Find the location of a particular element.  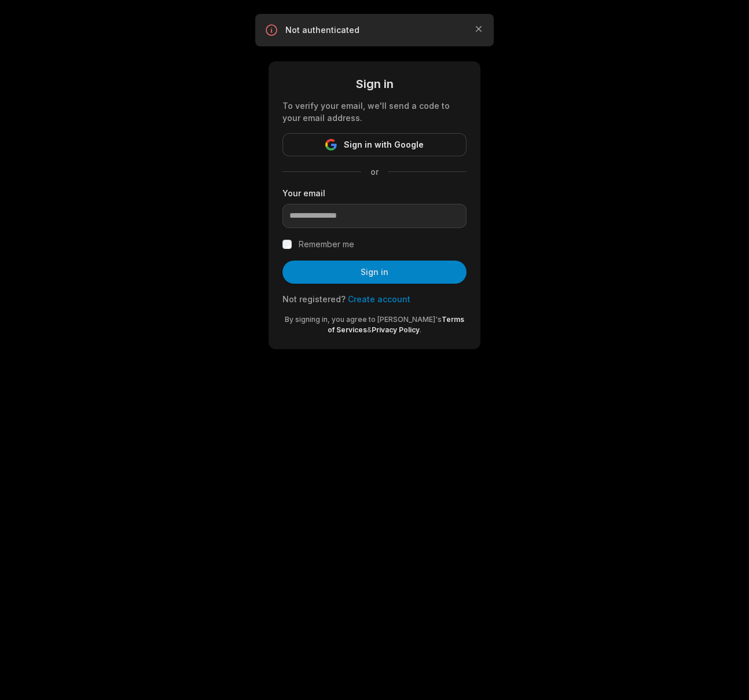

div: To verify your email, we'll send a code to your email address. is located at coordinates (375, 112).